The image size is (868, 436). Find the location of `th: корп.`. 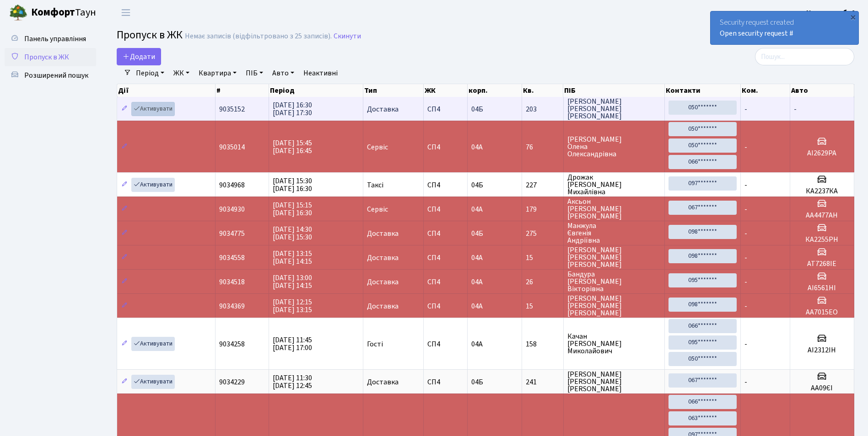

th: корп. is located at coordinates (495, 90).